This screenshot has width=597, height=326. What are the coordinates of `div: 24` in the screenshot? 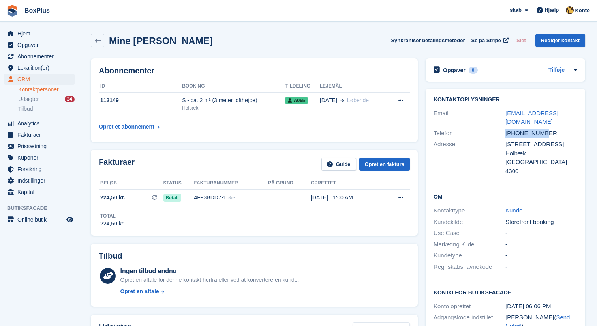 It's located at (69, 99).